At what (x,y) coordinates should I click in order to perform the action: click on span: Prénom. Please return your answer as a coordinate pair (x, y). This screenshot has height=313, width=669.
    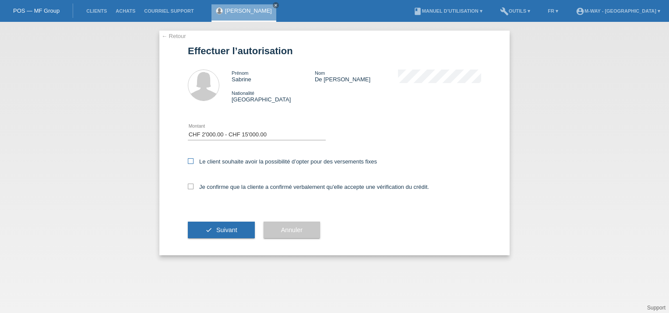
    Looking at the image, I should click on (240, 73).